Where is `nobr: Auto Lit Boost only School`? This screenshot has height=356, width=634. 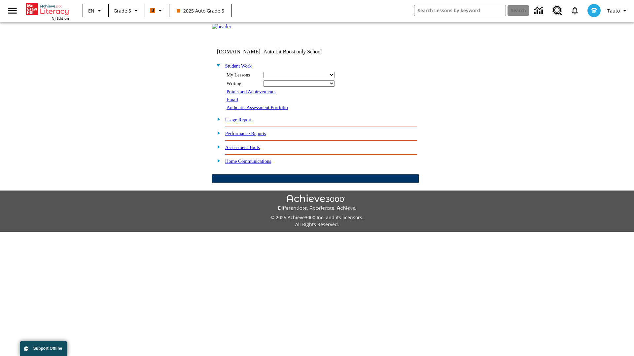
nobr: Auto Lit Boost only School is located at coordinates (292, 51).